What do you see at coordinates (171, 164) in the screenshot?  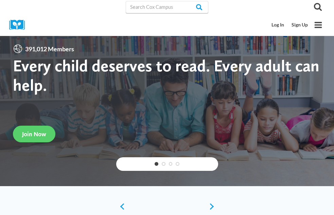 I see `a: 3` at bounding box center [171, 164].